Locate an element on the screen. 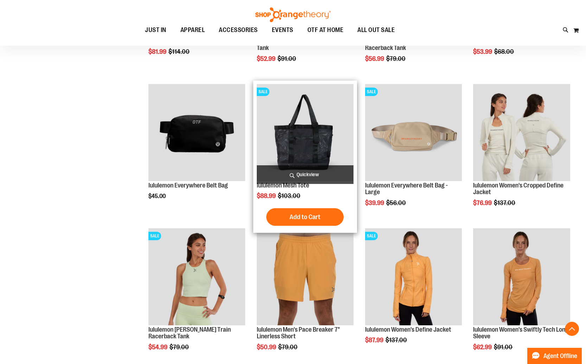  a: Product image for lululemon Mesh ToteSALE is located at coordinates (305, 133).